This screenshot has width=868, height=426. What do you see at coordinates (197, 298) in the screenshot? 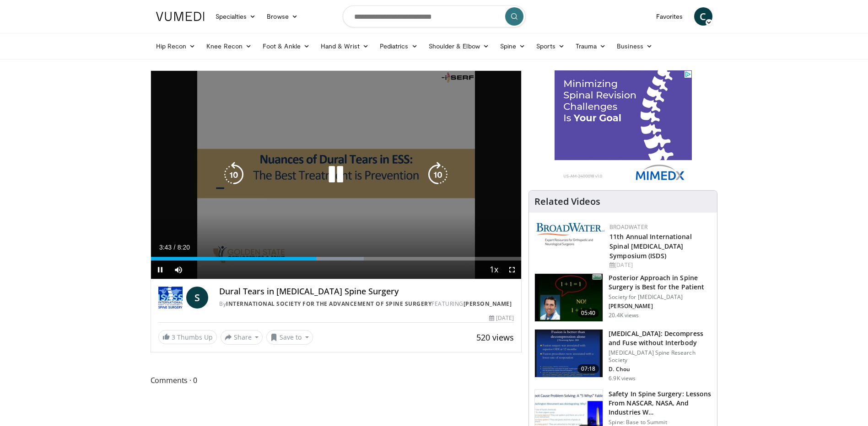
I see `a: S` at bounding box center [197, 298].